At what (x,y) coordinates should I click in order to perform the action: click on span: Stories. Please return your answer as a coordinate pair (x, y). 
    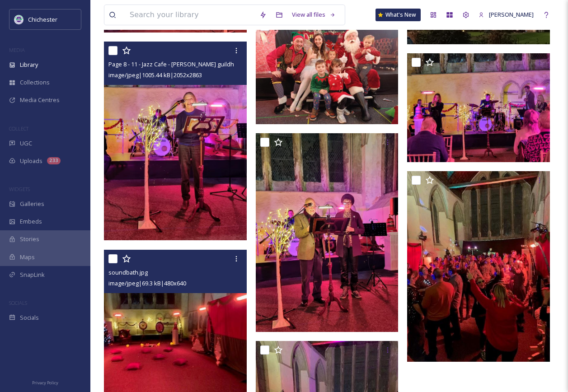
    Looking at the image, I should click on (29, 239).